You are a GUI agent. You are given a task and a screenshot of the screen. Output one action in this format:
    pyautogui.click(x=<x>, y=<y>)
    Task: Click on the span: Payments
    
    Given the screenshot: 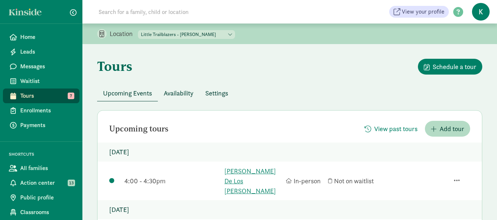 What is the action you would take?
    pyautogui.click(x=47, y=125)
    